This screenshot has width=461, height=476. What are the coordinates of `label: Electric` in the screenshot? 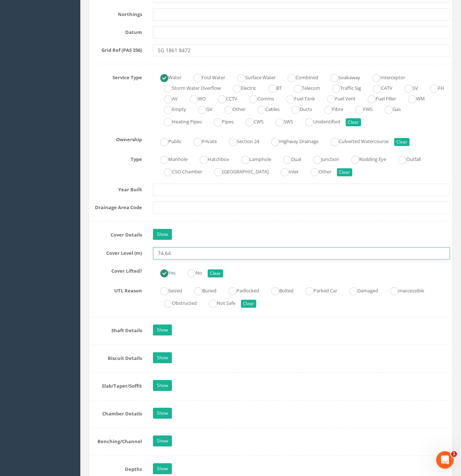 It's located at (241, 87).